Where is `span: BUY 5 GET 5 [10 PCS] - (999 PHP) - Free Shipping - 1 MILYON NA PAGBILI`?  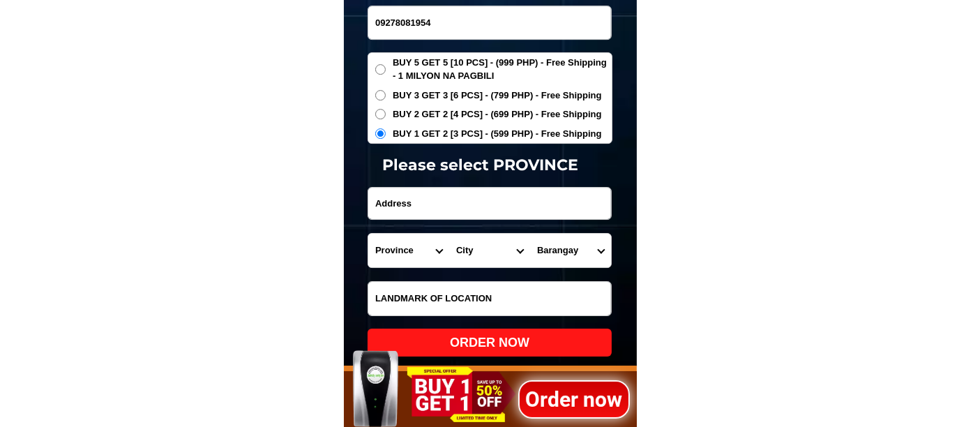
span: BUY 5 GET 5 [10 PCS] - (999 PHP) - Free Shipping - 1 MILYON NA PAGBILI is located at coordinates (502, 69).